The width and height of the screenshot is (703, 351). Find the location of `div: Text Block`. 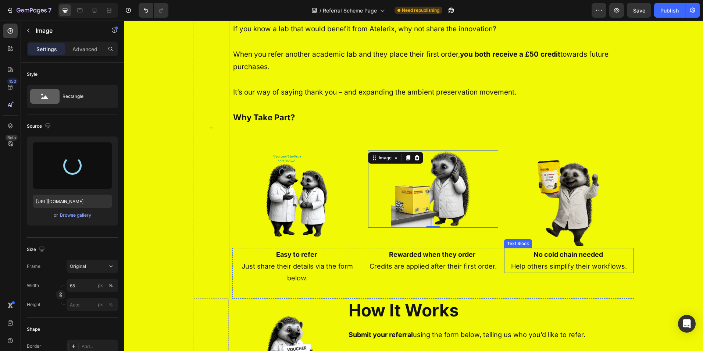

div: Text Block is located at coordinates (394, 223).